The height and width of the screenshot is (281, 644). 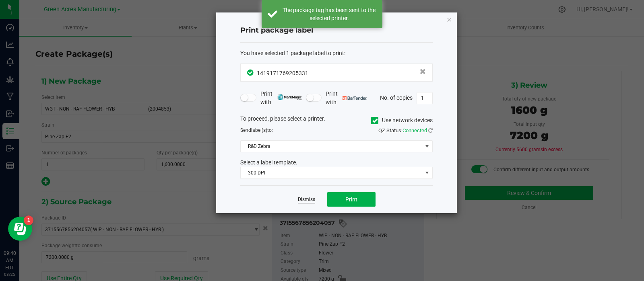 What do you see at coordinates (283, 73) in the screenshot?
I see `span: 1419171769205331` at bounding box center [283, 73].